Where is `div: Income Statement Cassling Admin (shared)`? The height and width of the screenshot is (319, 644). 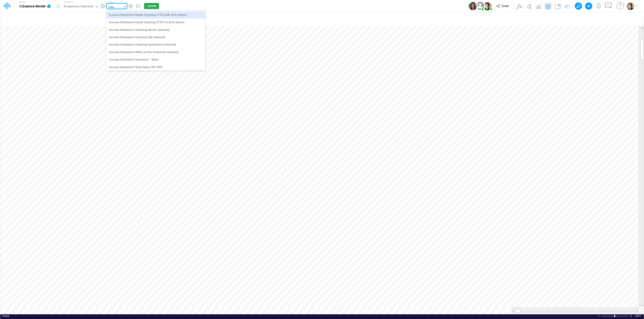 div: Income Statement Cassling Admin (shared) is located at coordinates (156, 30).